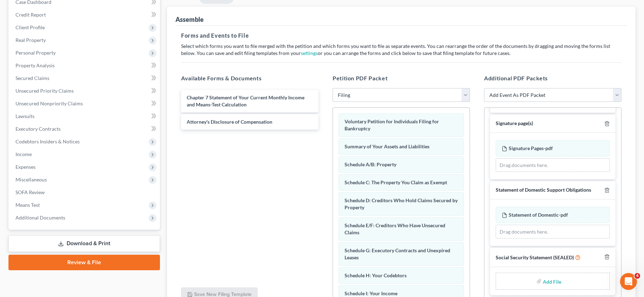 This screenshot has width=644, height=297. What do you see at coordinates (360, 78) in the screenshot?
I see `span: Petition PDF Packet` at bounding box center [360, 78].